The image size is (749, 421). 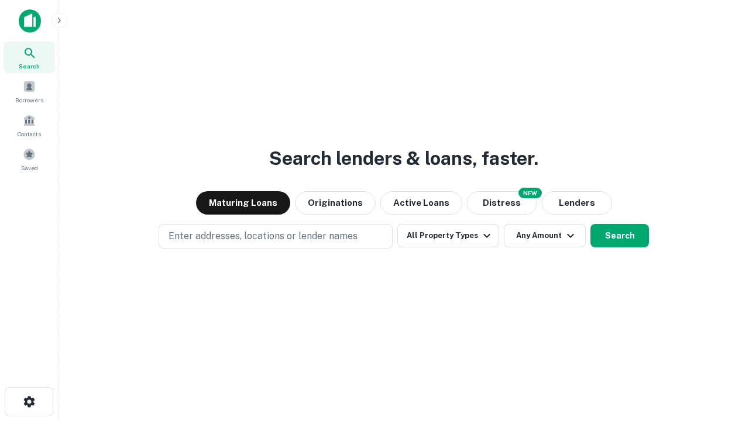 I want to click on button: Maturing Loans, so click(x=243, y=203).